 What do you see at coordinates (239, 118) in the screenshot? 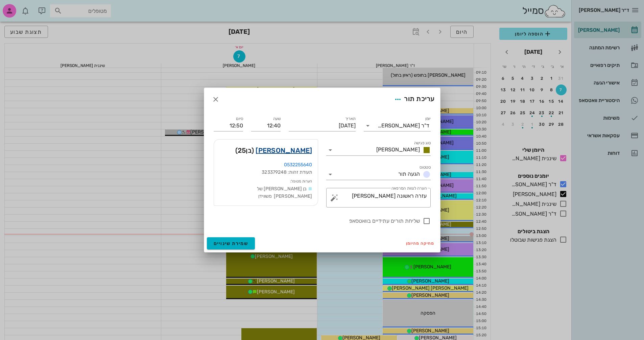
I see `label: סיום` at bounding box center [239, 118].